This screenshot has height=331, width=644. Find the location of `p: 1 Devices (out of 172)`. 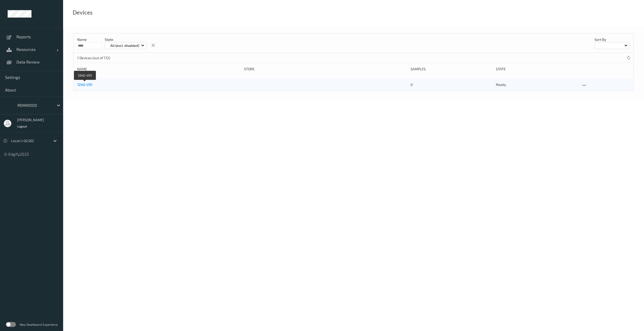

p: 1 Devices (out of 172) is located at coordinates (96, 58).